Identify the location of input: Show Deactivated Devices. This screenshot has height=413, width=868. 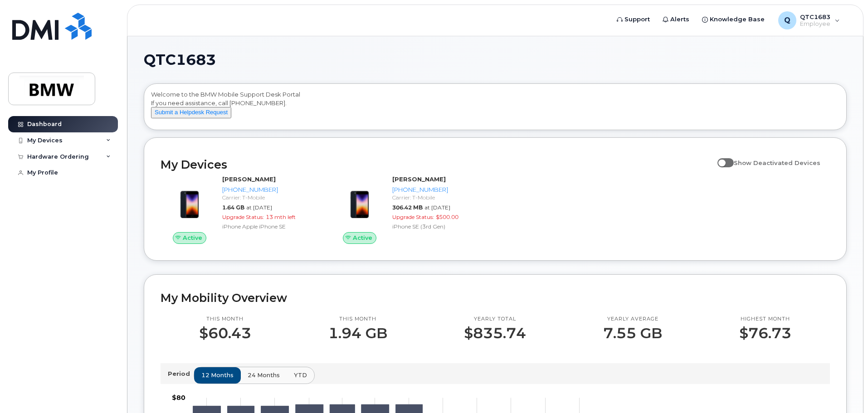
(721, 158).